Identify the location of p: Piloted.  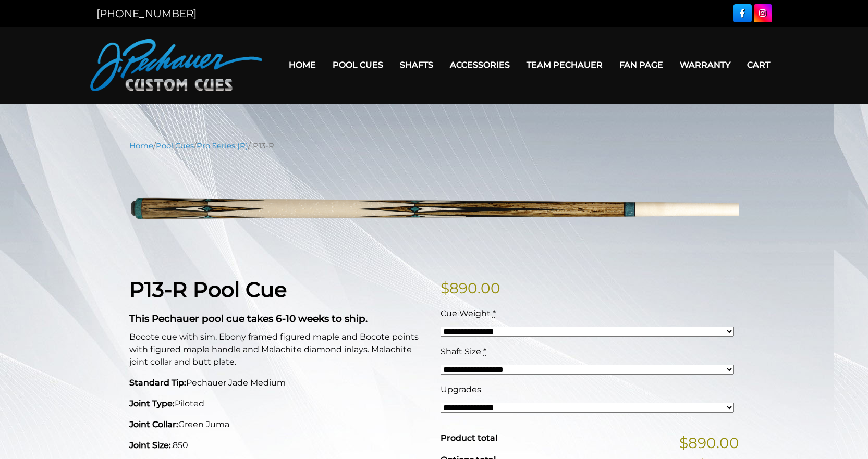
(278, 404).